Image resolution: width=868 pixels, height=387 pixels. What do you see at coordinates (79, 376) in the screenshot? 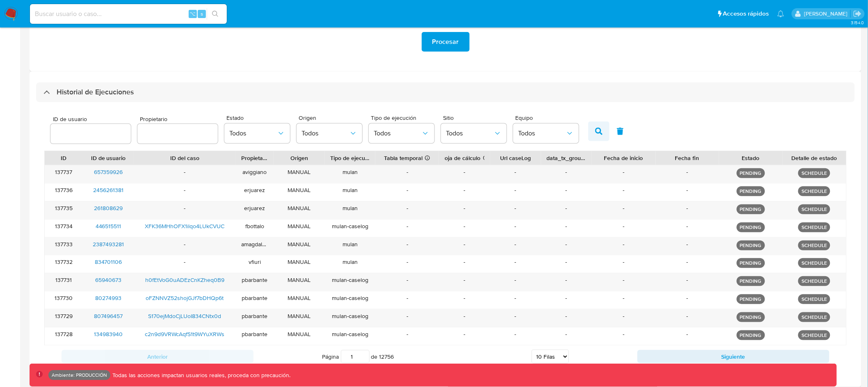
I see `p: Ambiente: PRODUCCIÓN` at bounding box center [79, 376].